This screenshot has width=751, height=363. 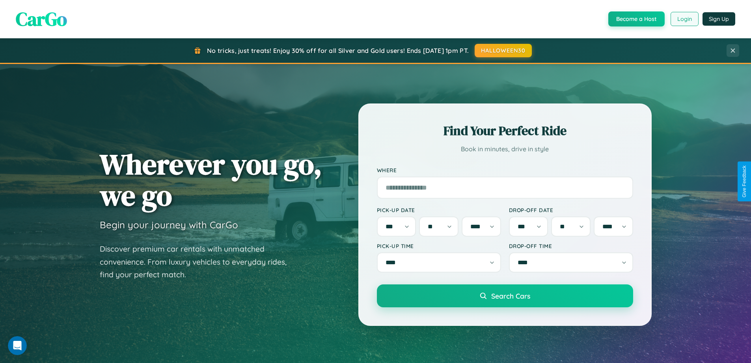 What do you see at coordinates (505, 170) in the screenshot?
I see `label: Where` at bounding box center [505, 170].